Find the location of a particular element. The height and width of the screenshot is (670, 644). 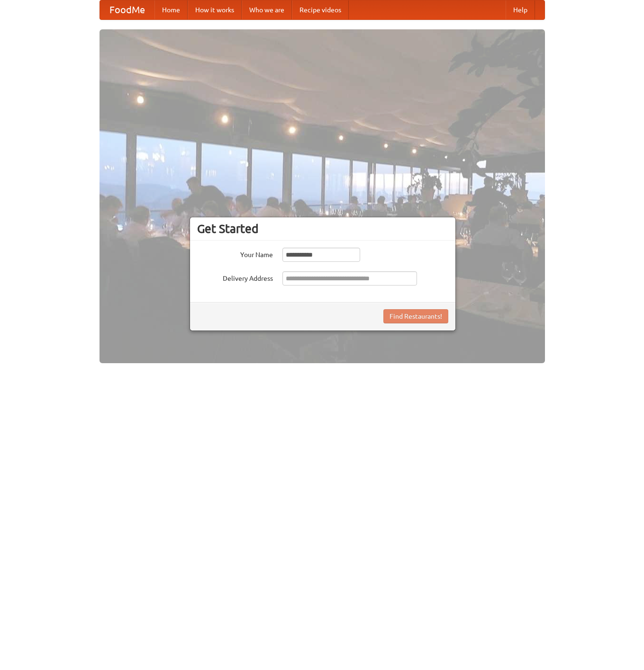

a: How it works is located at coordinates (215, 10).